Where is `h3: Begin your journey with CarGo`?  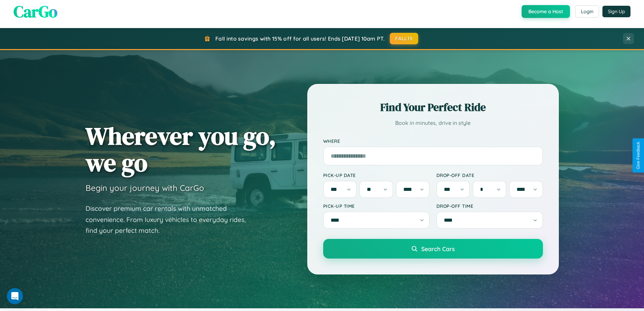
h3: Begin your journey with CarGo is located at coordinates (145, 188).